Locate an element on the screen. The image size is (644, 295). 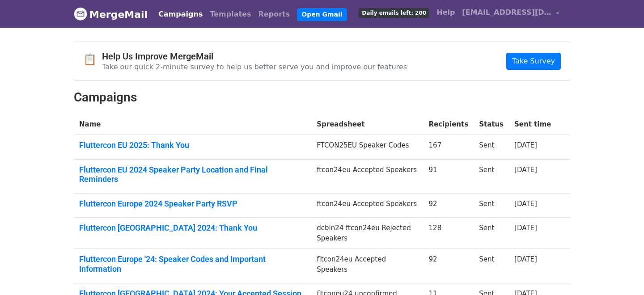
p: Take our quick 2-minute survey to help us better serve you and improve our features is located at coordinates (255, 66).